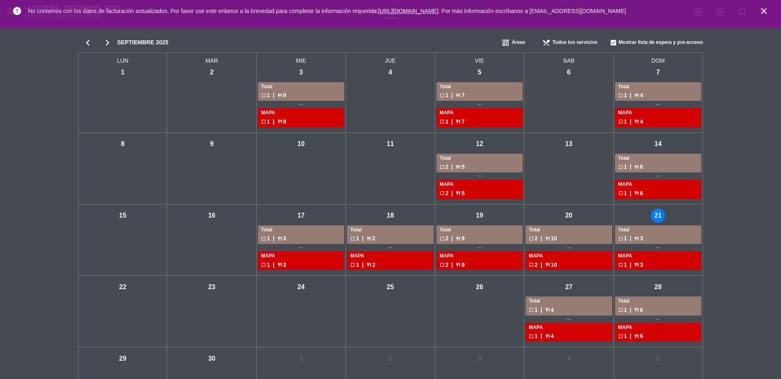  What do you see at coordinates (480, 122) in the screenshot?
I see `div: 1 7` at bounding box center [480, 122].